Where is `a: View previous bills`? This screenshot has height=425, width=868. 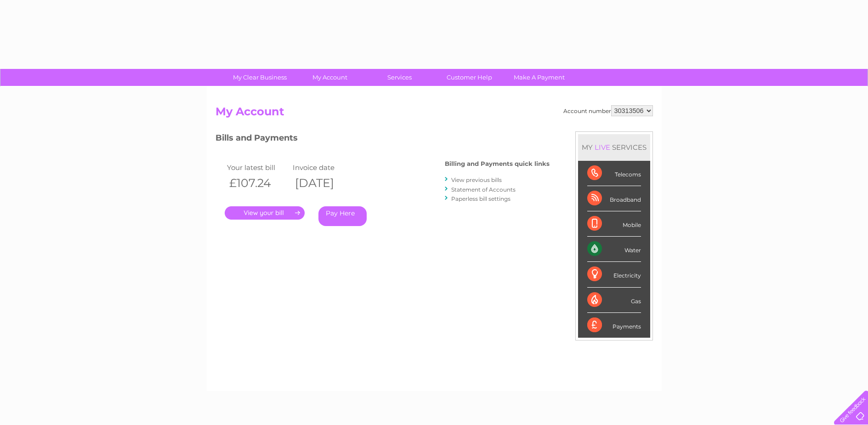 a: View previous bills is located at coordinates (476, 180).